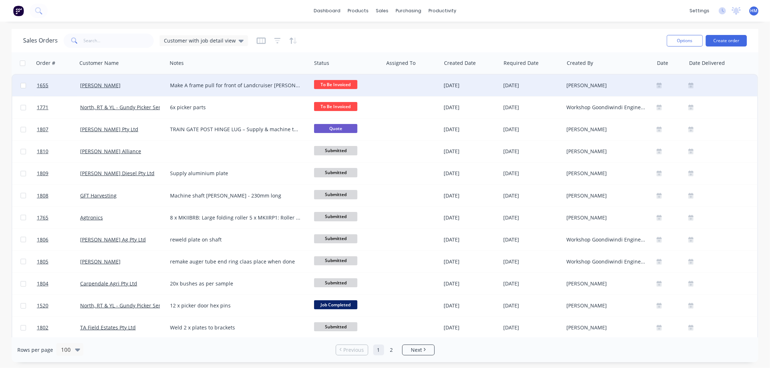 The width and height of the screenshot is (770, 368). I want to click on div: Status, so click(321, 63).